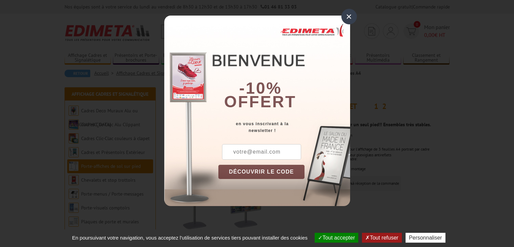 This screenshot has width=514, height=247. Describe the element at coordinates (260, 101) in the screenshot. I see `font: offert` at that location.